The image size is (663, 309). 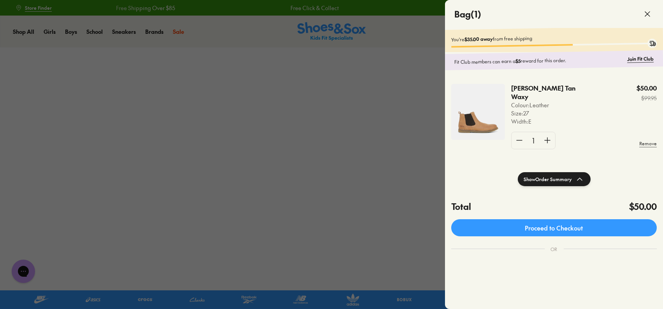 I want to click on button: Open gorgias live chat, so click(x=16, y=14).